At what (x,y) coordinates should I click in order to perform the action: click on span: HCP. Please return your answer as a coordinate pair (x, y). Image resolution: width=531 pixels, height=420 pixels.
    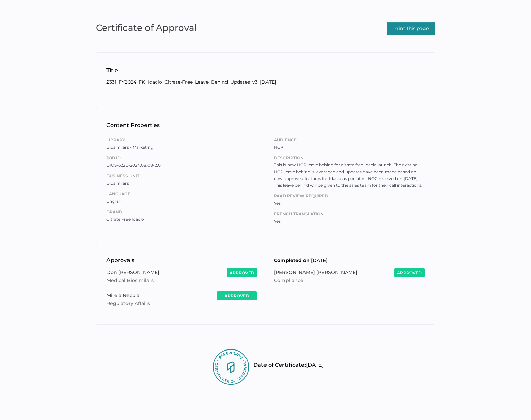
    Looking at the image, I should click on (279, 147).